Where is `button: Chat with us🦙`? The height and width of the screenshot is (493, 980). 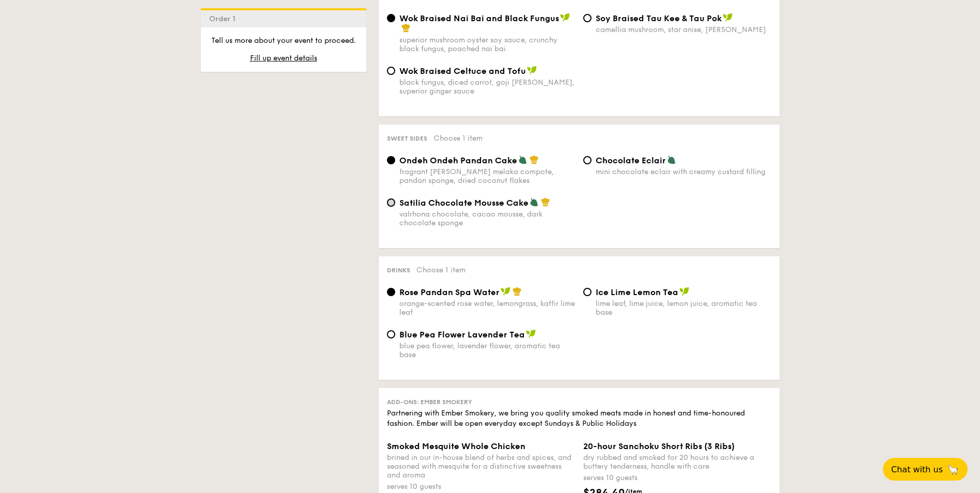 button: Chat with us🦙 is located at coordinates (926, 470).